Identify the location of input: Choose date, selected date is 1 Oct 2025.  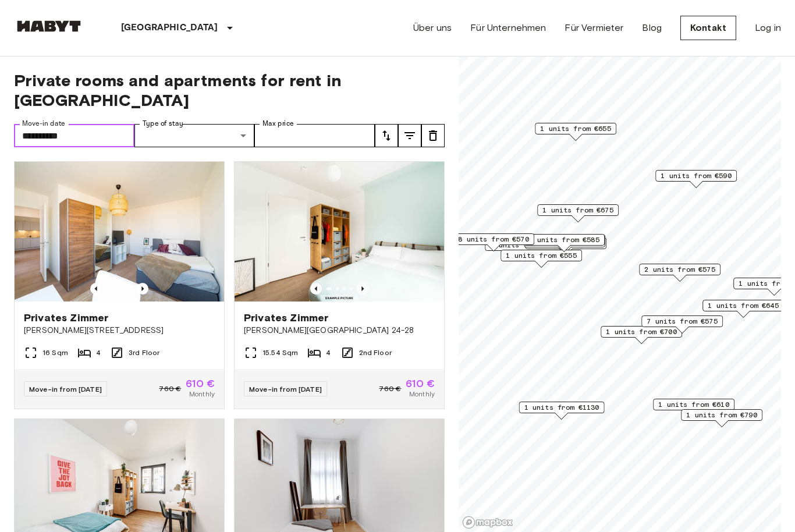
(74, 136).